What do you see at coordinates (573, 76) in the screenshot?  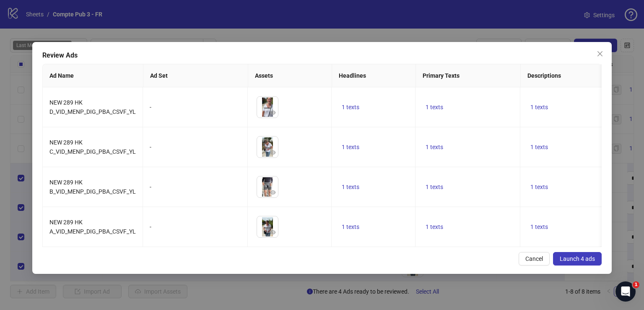 I see `th: Descriptions` at bounding box center [573, 76].